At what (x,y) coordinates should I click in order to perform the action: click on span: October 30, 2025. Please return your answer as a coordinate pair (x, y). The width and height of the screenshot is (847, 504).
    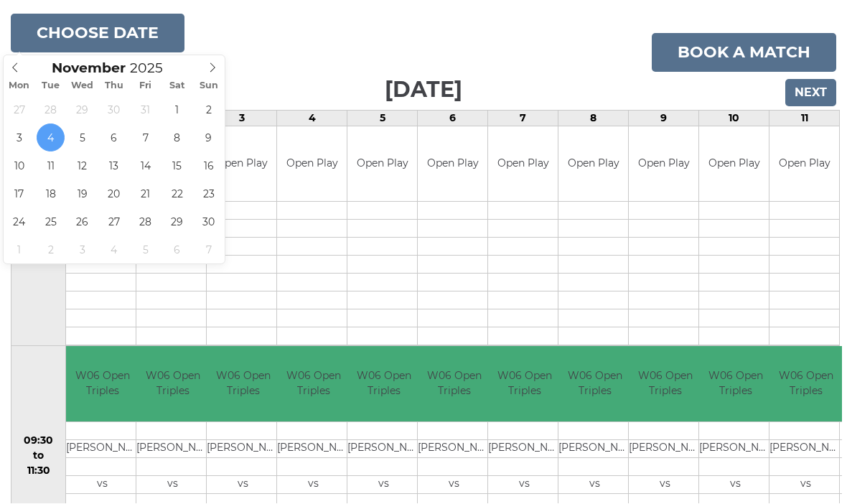
    Looking at the image, I should click on (113, 110).